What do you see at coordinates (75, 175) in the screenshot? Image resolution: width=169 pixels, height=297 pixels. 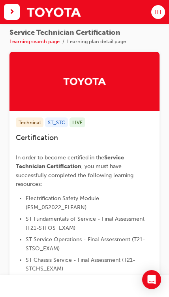 I see `span: , you must have successfully completed the following learning resources:` at bounding box center [75, 175].